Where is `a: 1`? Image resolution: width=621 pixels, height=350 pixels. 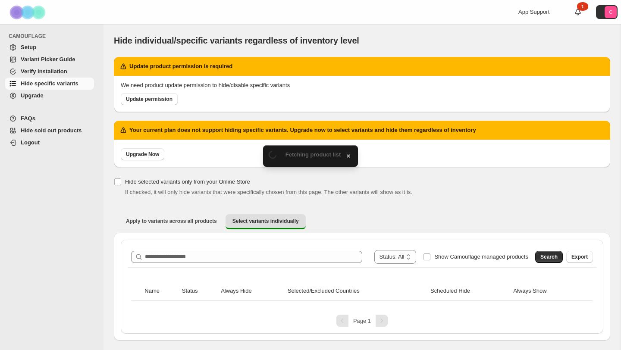
a: 1 is located at coordinates (577, 12).